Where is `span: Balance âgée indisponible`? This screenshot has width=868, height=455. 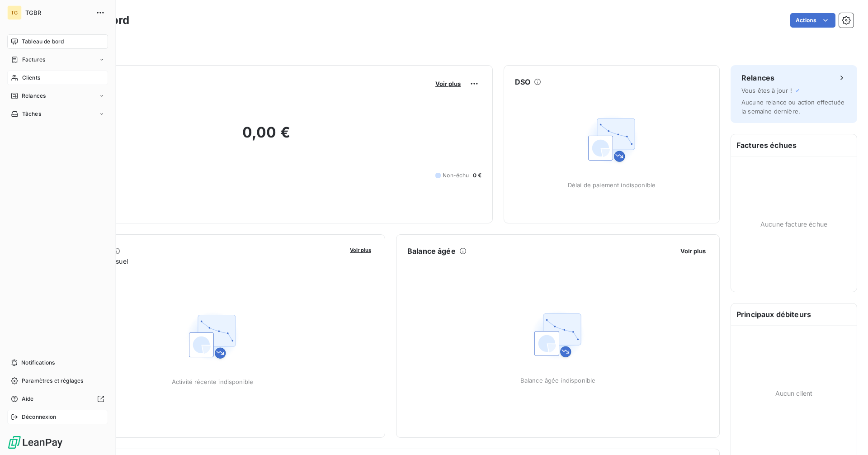 span: Balance âgée indisponible is located at coordinates (558, 381).